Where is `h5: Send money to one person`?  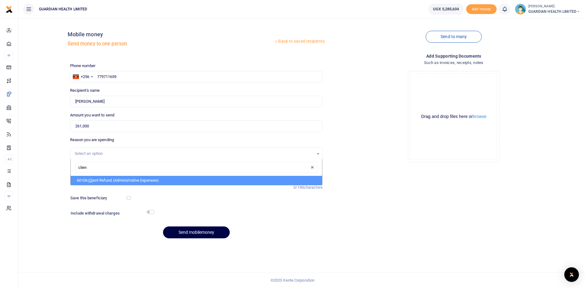
h5: Send money to one person is located at coordinates (171, 44).